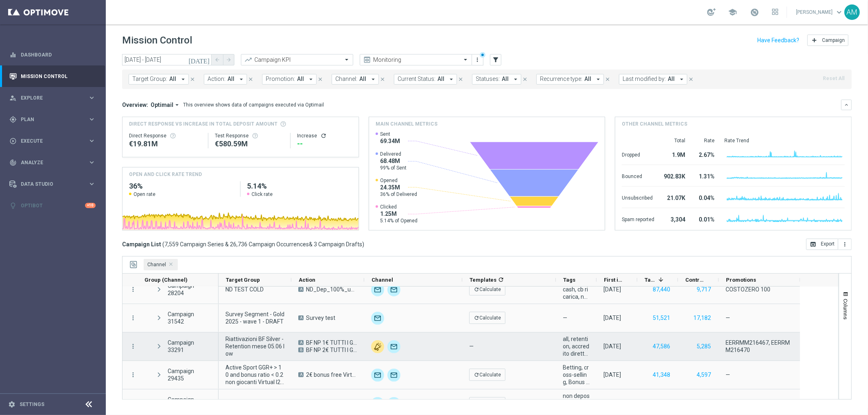  Describe the element at coordinates (166, 280) in the screenshot. I see `span: Group (Channel)` at that location.